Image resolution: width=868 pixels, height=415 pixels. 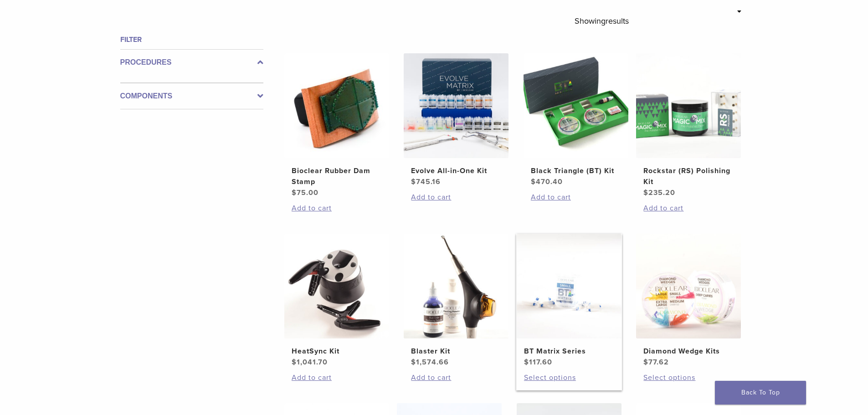 What do you see at coordinates (456, 121) in the screenshot?
I see `a: Evolve All-in-One KitEvolve All-in-One Kit $745.16` at bounding box center [456, 121].